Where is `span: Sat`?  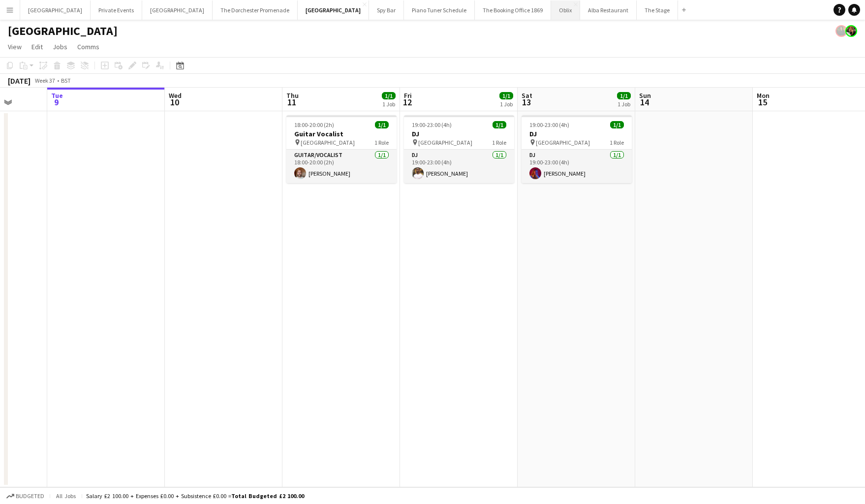 span: Sat is located at coordinates (527, 96).